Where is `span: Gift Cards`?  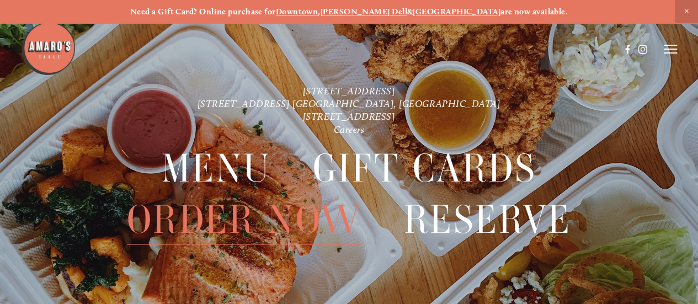 span: Gift Cards is located at coordinates (425, 168).